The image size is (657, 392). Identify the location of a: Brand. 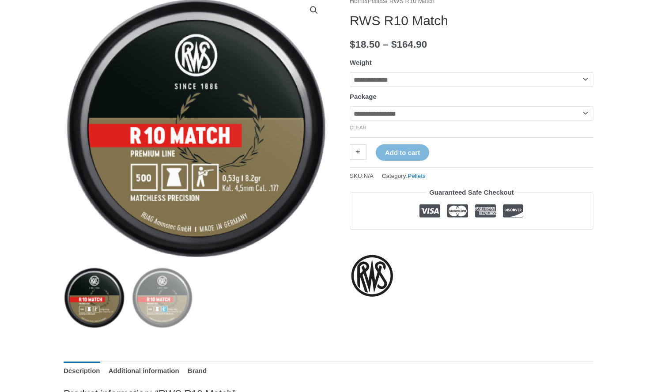
(197, 371).